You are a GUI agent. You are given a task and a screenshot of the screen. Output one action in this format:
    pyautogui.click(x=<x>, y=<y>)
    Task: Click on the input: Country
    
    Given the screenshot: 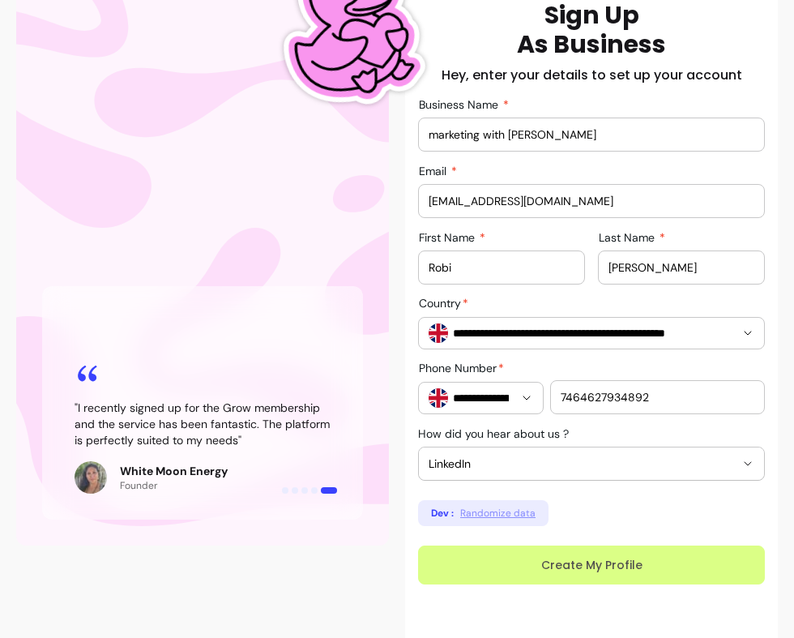 What is the action you would take?
    pyautogui.click(x=579, y=333)
    